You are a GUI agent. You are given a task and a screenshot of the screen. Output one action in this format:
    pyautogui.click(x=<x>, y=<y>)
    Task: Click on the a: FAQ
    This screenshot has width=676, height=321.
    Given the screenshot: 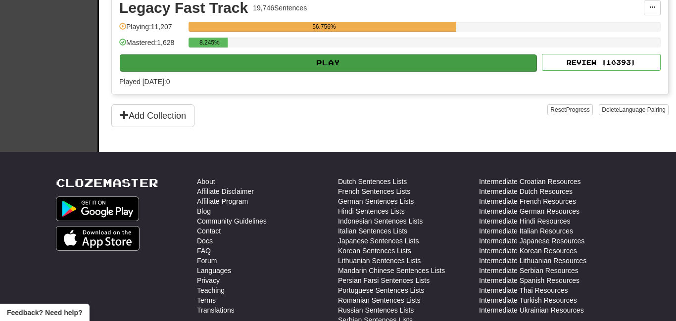 What is the action you would take?
    pyautogui.click(x=204, y=251)
    